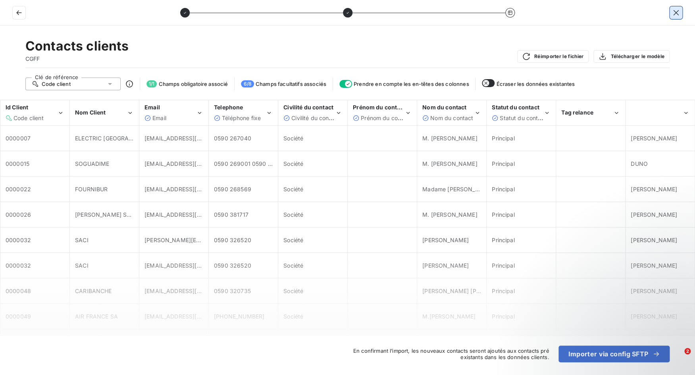 The width and height of the screenshot is (695, 375). What do you see at coordinates (614, 353) in the screenshot?
I see `button: Importer via config SFTP` at bounding box center [614, 353].